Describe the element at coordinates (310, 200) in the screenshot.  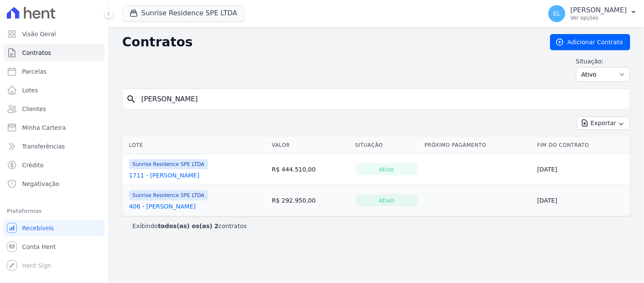
I see `td: R$ 292.950,00` at that location.